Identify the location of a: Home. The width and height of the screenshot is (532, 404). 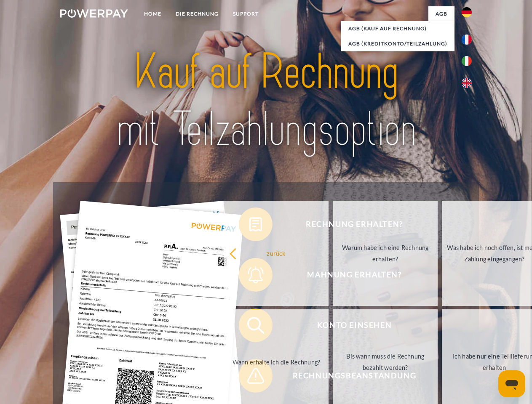
(153, 14).